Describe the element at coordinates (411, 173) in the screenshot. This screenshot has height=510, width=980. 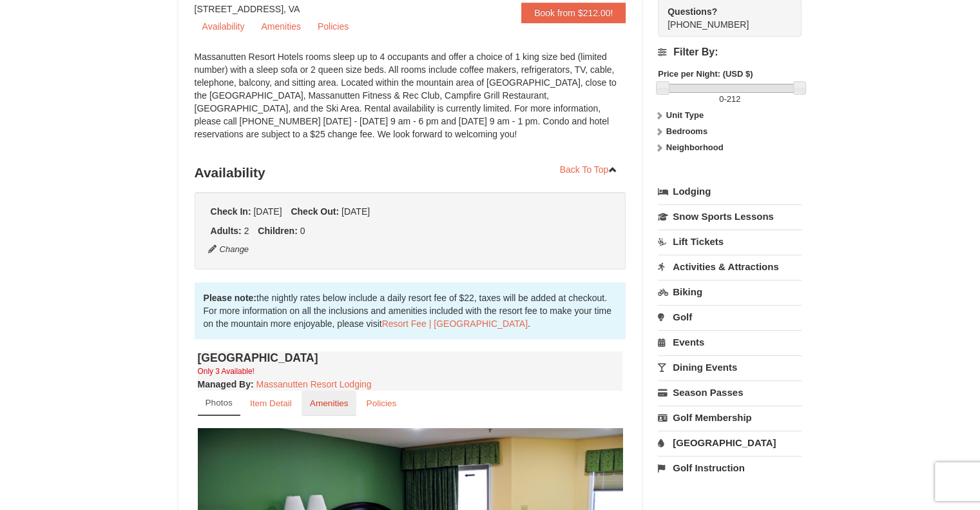
I see `h3: Availability` at that location.